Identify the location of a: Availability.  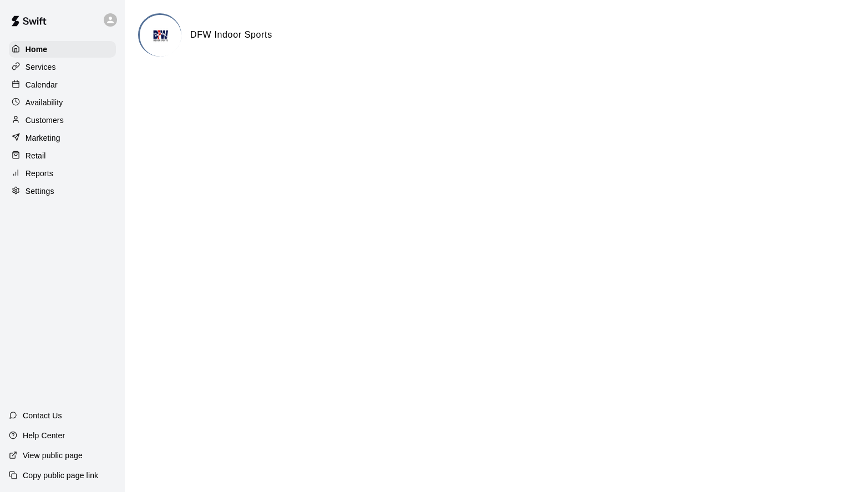
(62, 102).